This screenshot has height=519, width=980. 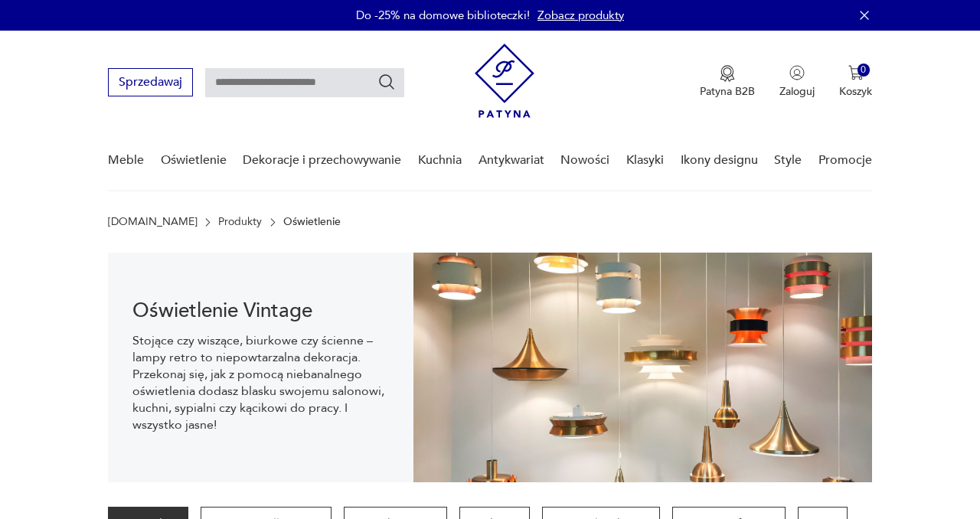 What do you see at coordinates (150, 84) in the screenshot?
I see `a: Sprzedawaj` at bounding box center [150, 84].